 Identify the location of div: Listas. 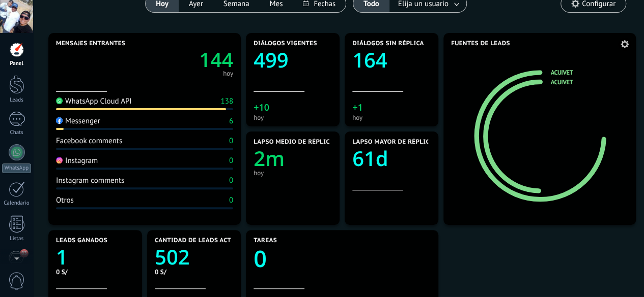
(17, 239).